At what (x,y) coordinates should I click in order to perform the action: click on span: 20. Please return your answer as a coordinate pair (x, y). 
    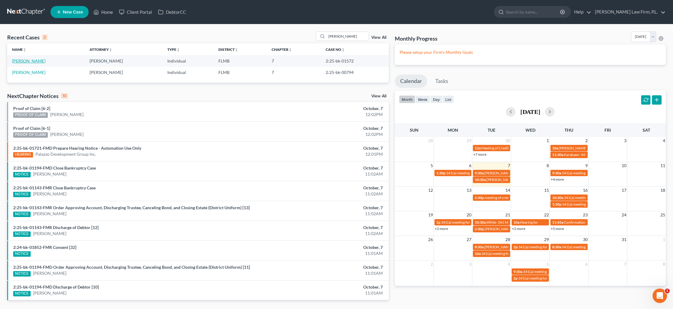
    Looking at the image, I should click on (469, 215).